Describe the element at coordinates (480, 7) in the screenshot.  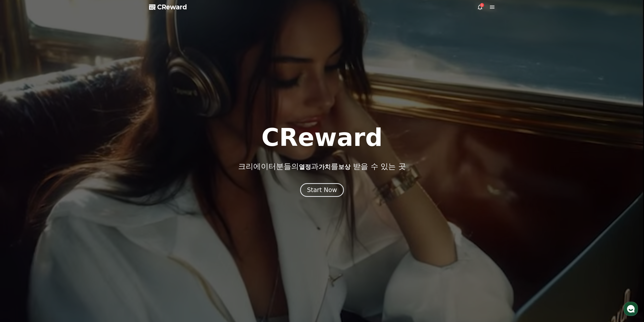
I see `a: 1` at that location.